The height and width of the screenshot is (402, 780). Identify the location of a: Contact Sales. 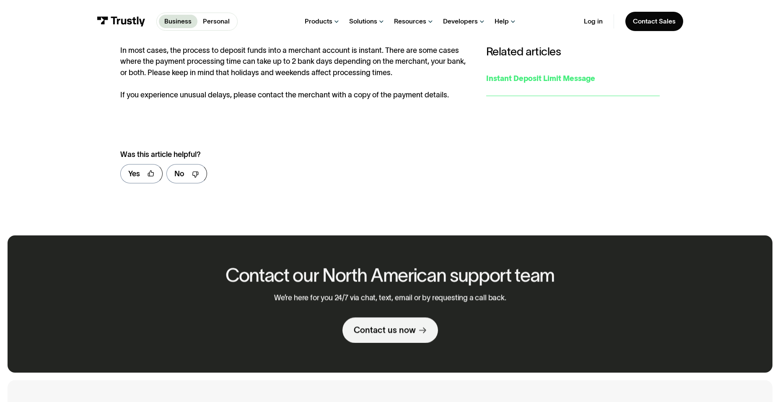
(654, 21).